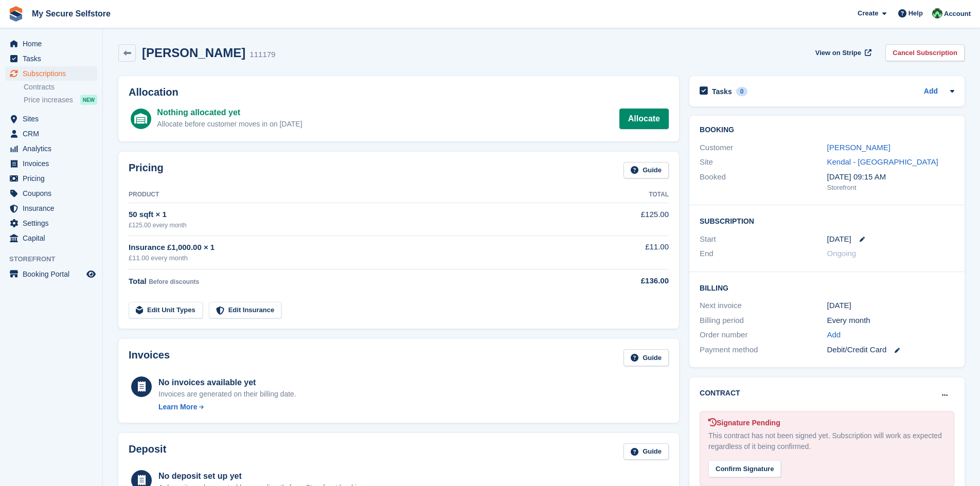 The height and width of the screenshot is (486, 980). Describe the element at coordinates (262, 55) in the screenshot. I see `div: 111179` at that location.